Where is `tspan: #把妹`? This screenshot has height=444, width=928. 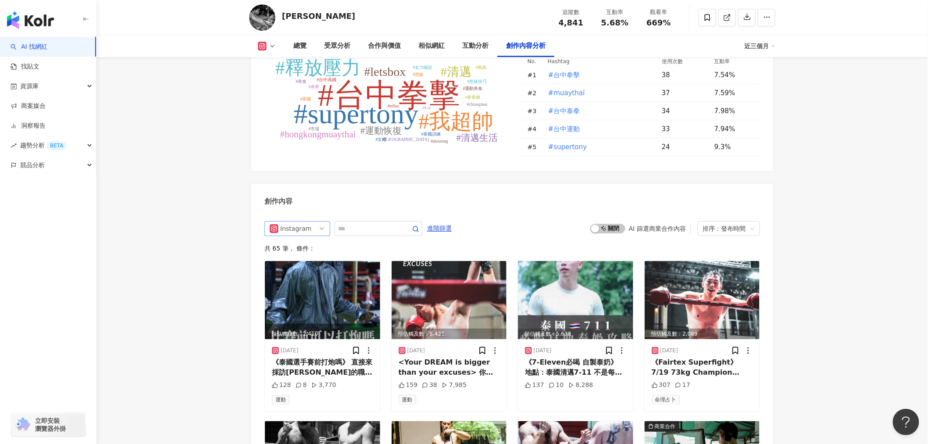 tspan: #把妹 is located at coordinates (419, 74).